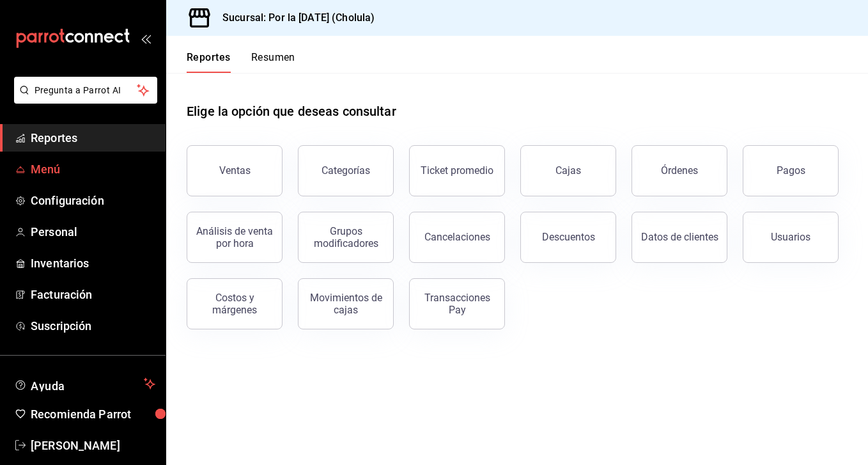 This screenshot has height=465, width=868. I want to click on button: Órdenes, so click(680, 170).